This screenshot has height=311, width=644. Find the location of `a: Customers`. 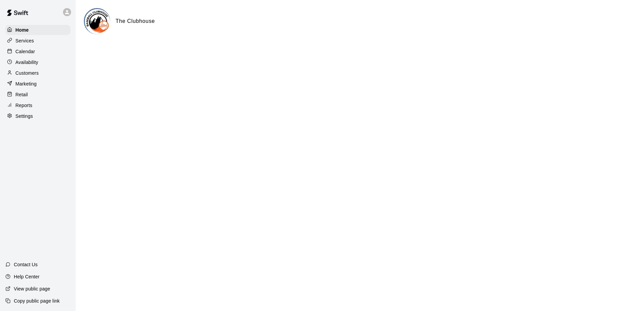

a: Customers is located at coordinates (38, 73).